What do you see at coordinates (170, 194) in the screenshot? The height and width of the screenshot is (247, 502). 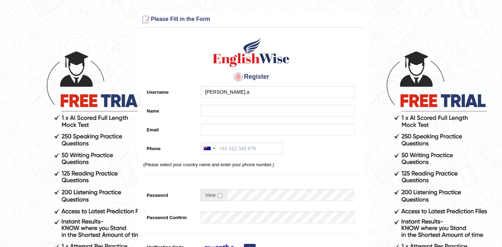 I see `label: Password` at bounding box center [170, 194].